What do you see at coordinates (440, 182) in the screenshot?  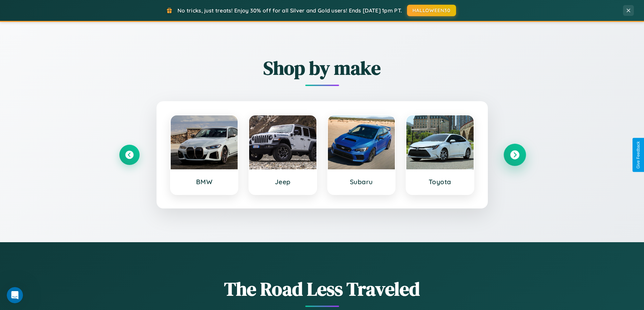 I see `h3: Toyota` at bounding box center [440, 182].